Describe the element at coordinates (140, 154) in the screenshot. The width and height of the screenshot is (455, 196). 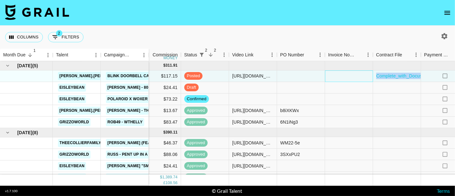
I see `a: Russ - Pent Up in a Penthouse` at that location.